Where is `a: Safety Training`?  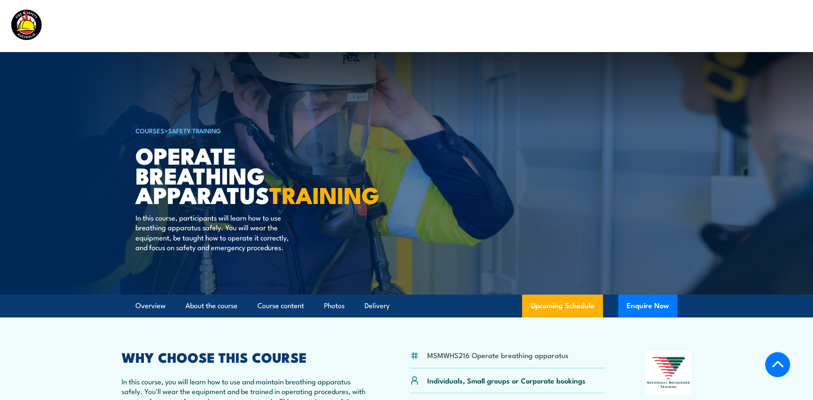
a: Safety Training is located at coordinates (194, 130).